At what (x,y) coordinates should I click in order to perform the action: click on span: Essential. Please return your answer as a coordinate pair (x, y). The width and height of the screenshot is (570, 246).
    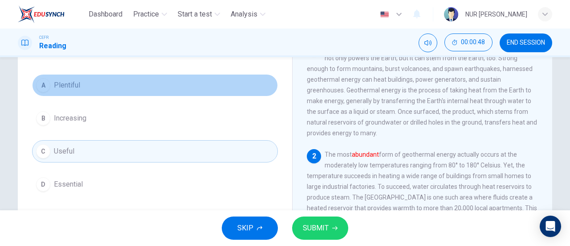
    Looking at the image, I should click on (68, 184).